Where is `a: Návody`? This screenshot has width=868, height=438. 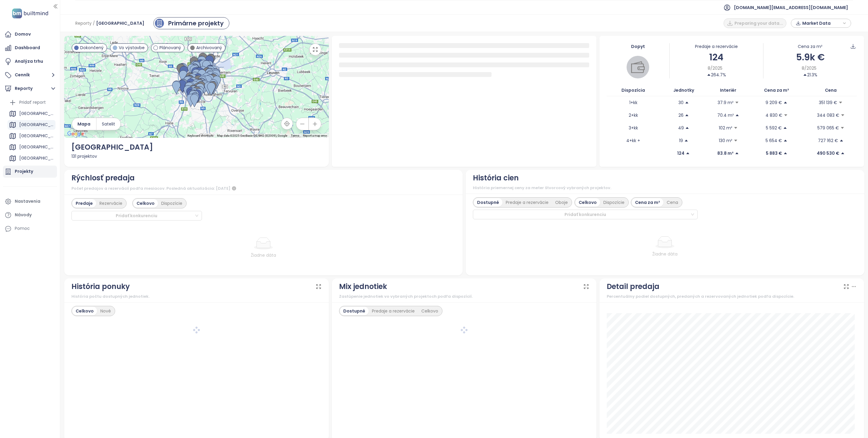
a: Návody is located at coordinates (30, 215).